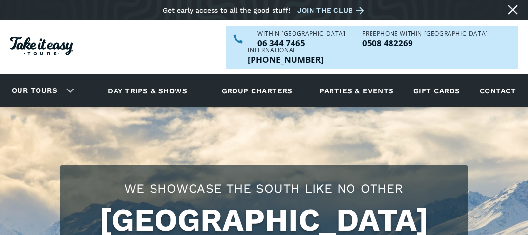 The image size is (528, 235). What do you see at coordinates (147, 91) in the screenshot?
I see `a: Day trips & shows` at bounding box center [147, 91].